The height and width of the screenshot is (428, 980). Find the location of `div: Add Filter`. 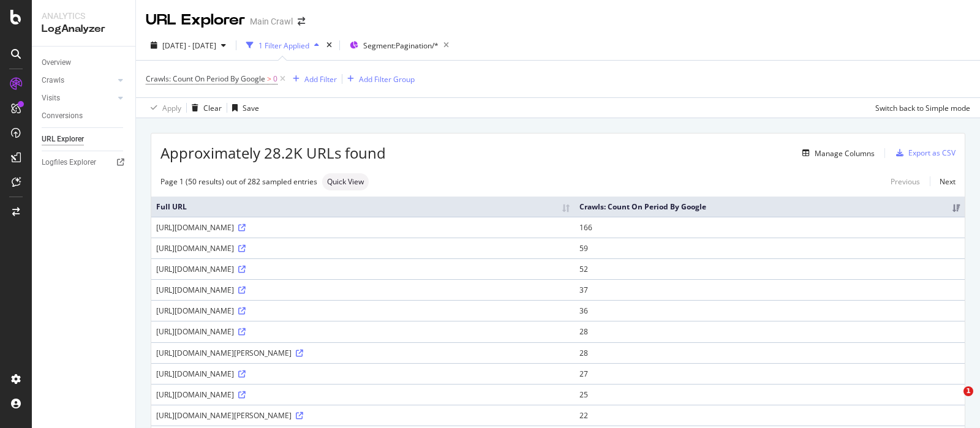

div: Add Filter is located at coordinates (321, 79).